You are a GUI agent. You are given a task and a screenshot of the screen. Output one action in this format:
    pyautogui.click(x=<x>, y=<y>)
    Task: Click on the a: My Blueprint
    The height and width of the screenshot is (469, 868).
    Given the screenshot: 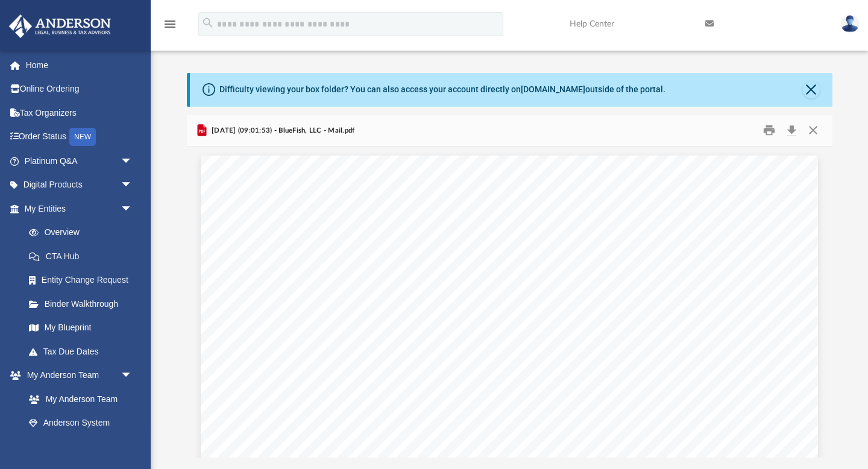 What is the action you would take?
    pyautogui.click(x=81, y=328)
    